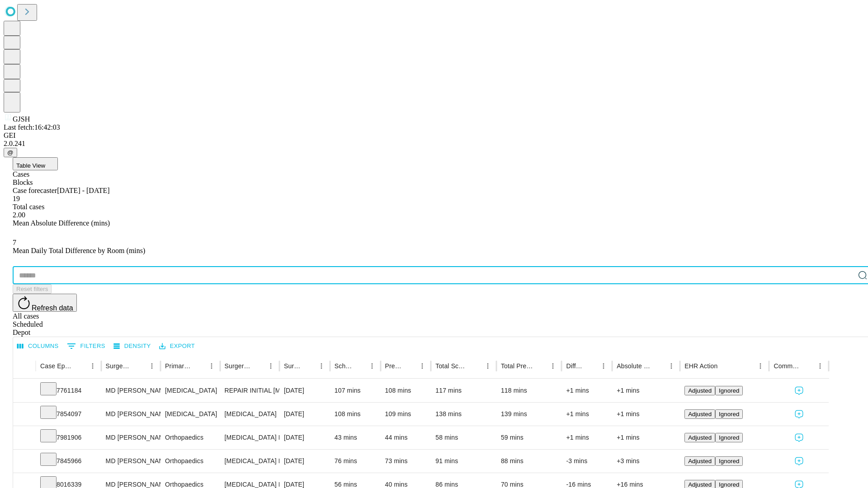 Image resolution: width=868 pixels, height=488 pixels. I want to click on div: Difference, so click(575, 366).